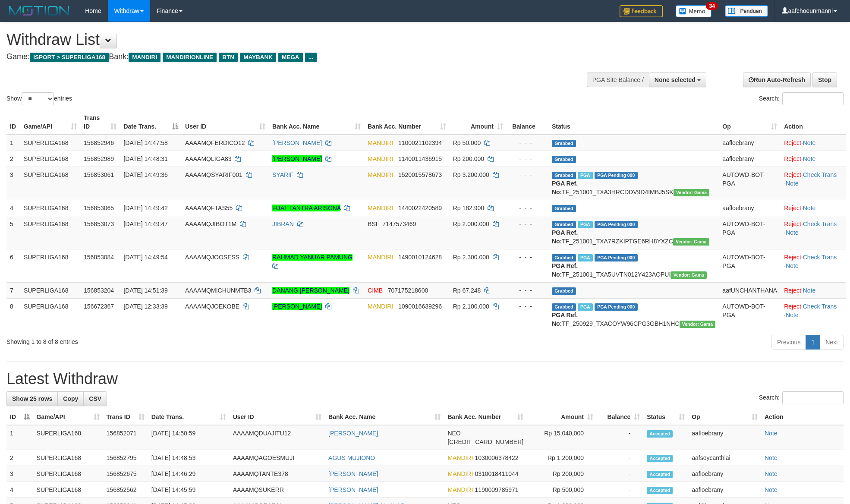  I want to click on span: Grabbed, so click(564, 258).